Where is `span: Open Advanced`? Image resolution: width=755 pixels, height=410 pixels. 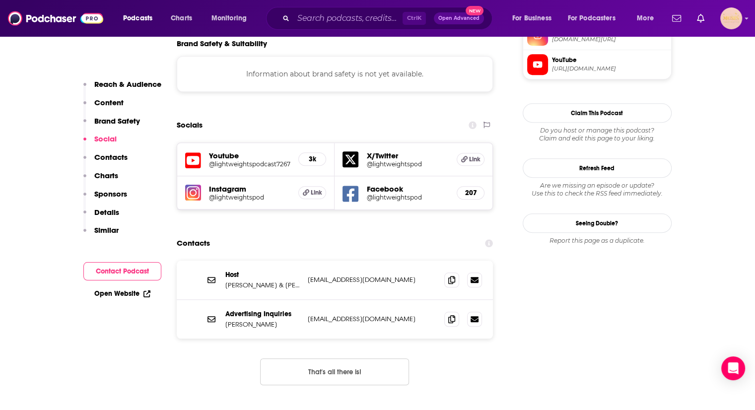 span: Open Advanced is located at coordinates (459, 18).